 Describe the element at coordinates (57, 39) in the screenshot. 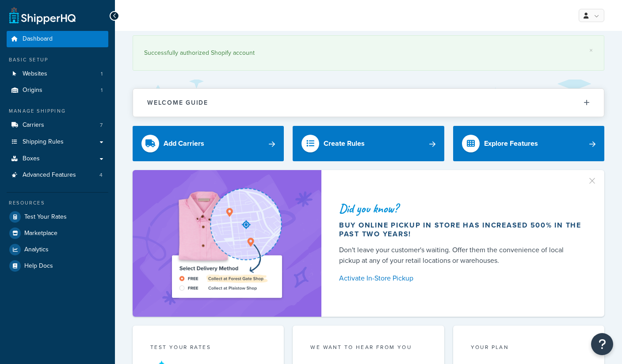

I see `li: Dashboard` at that location.